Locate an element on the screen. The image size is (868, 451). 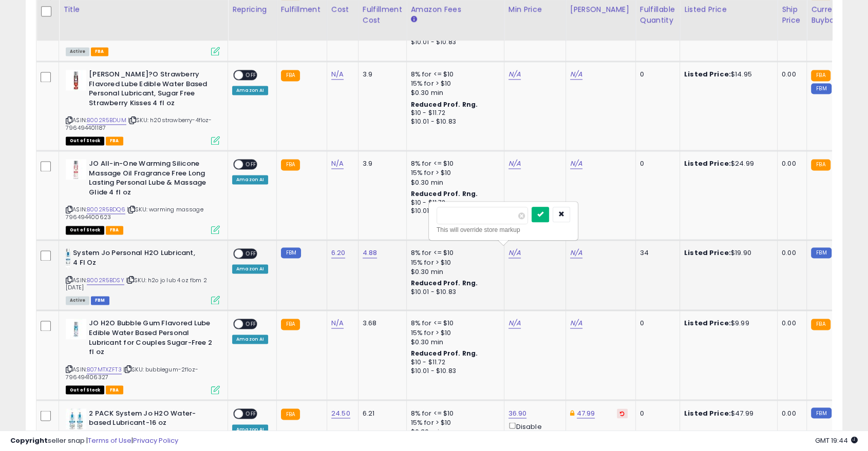
small: Amazon Fees. is located at coordinates (414, 20).